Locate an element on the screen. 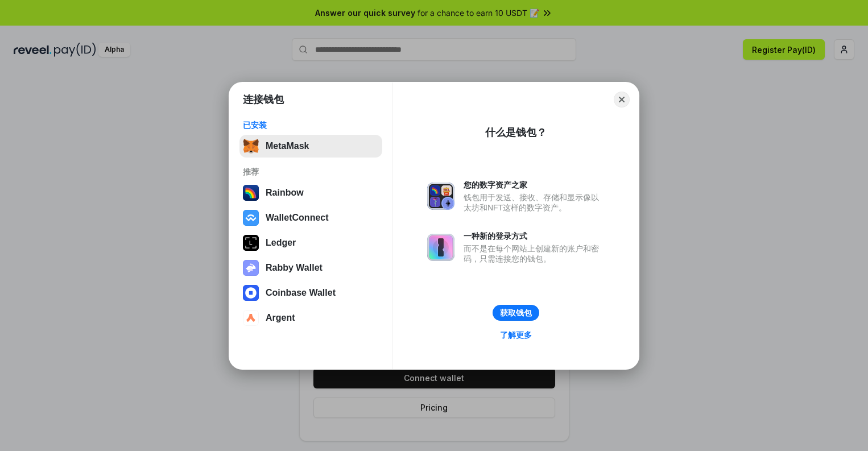  div: 您的数字资产之家 is located at coordinates (534, 185).